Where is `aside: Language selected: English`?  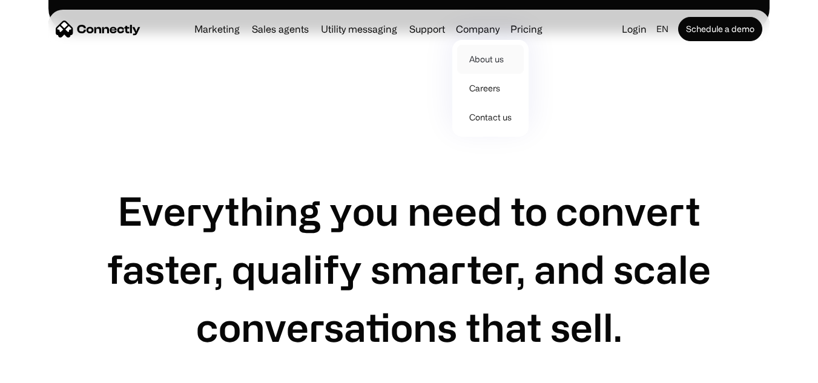
aside: Language selected: English is located at coordinates (42, 370).